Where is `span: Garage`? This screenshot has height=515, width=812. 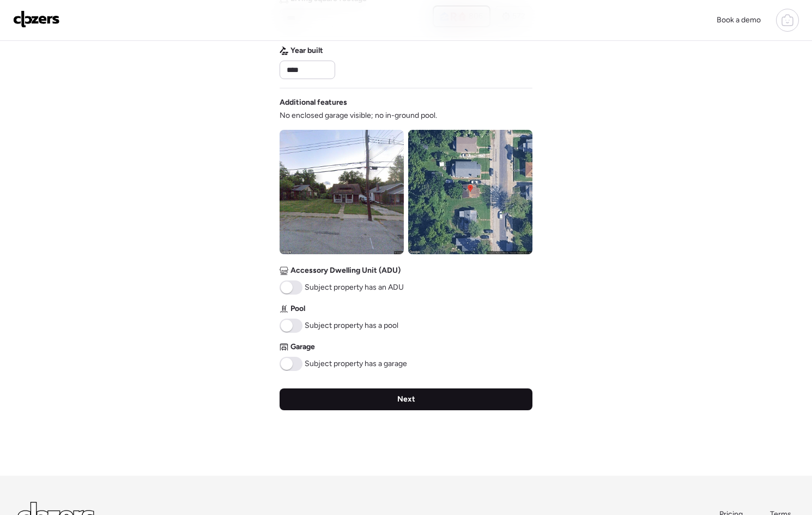
span: Garage is located at coordinates (303, 347).